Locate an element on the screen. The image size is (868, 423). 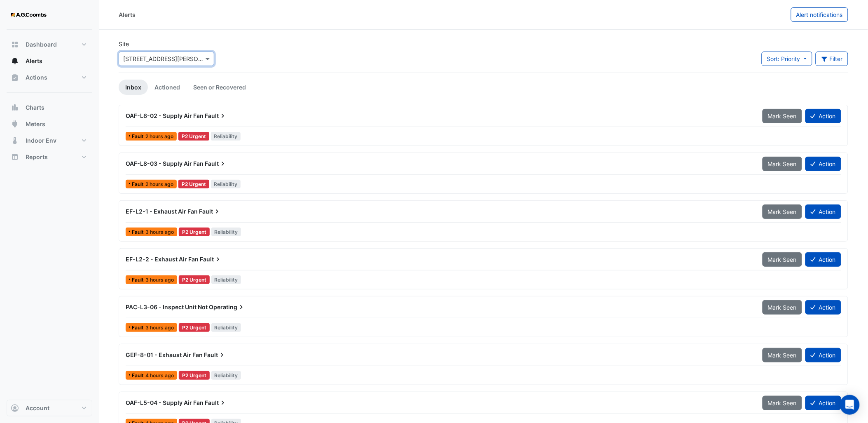
div: Open Intercom Messenger is located at coordinates (850, 405).